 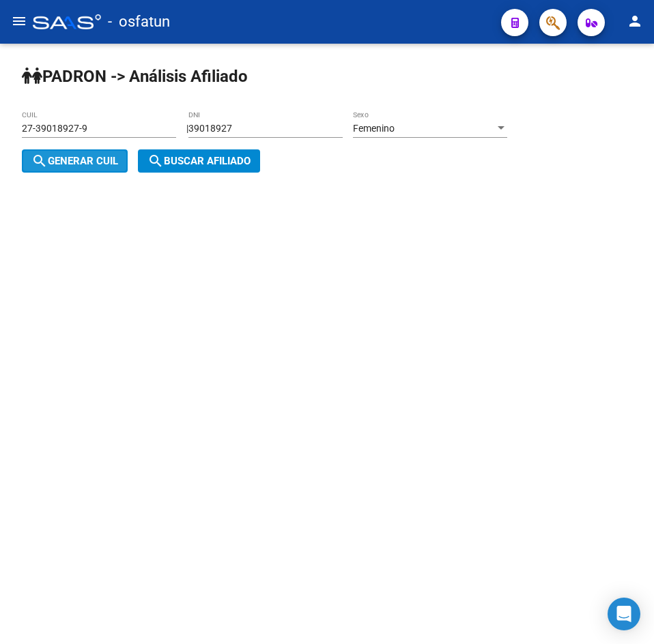 I want to click on span: Femenino, so click(x=373, y=128).